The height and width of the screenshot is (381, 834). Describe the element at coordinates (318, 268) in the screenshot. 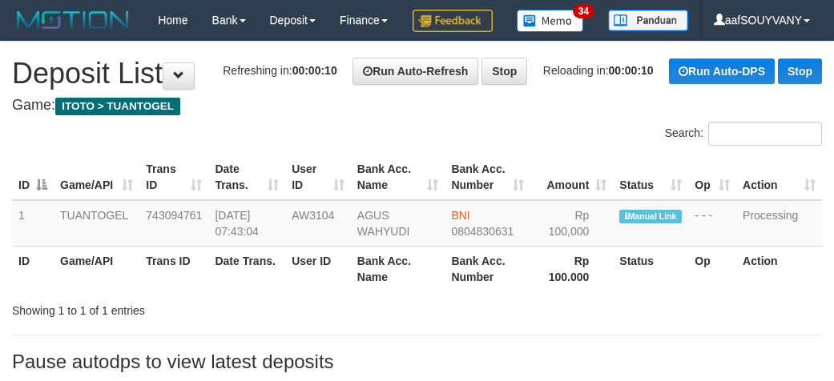

I see `th: User ID` at that location.